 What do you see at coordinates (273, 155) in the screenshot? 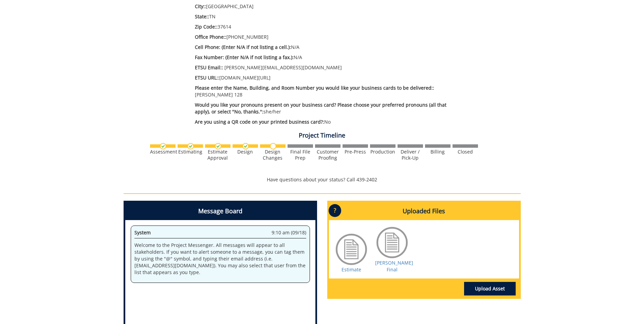
I see `div: Design Changes` at bounding box center [273, 155].